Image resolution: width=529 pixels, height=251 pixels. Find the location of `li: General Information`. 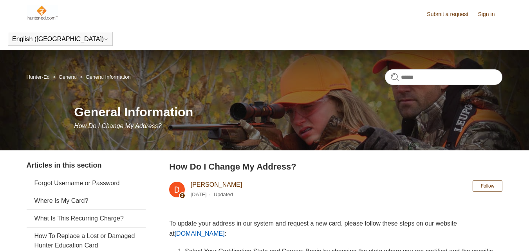

li: General Information is located at coordinates (105, 77).